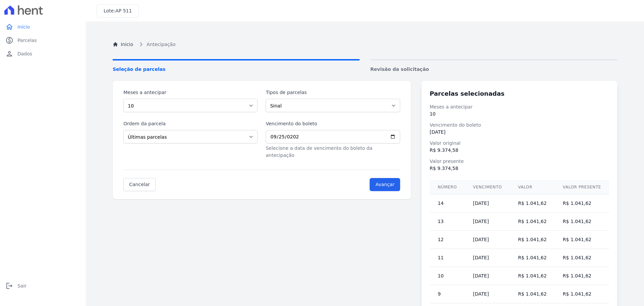  What do you see at coordinates (23, 27) in the screenshot?
I see `span: Início` at bounding box center [23, 27].